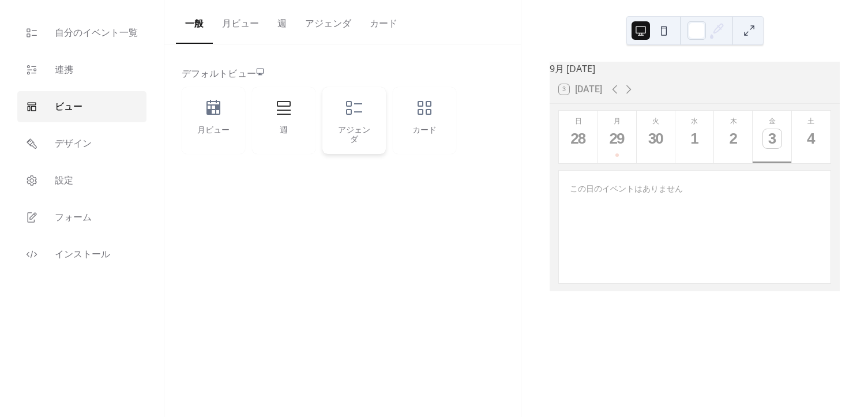 This screenshot has height=417, width=868. I want to click on div: 2, so click(734, 138).